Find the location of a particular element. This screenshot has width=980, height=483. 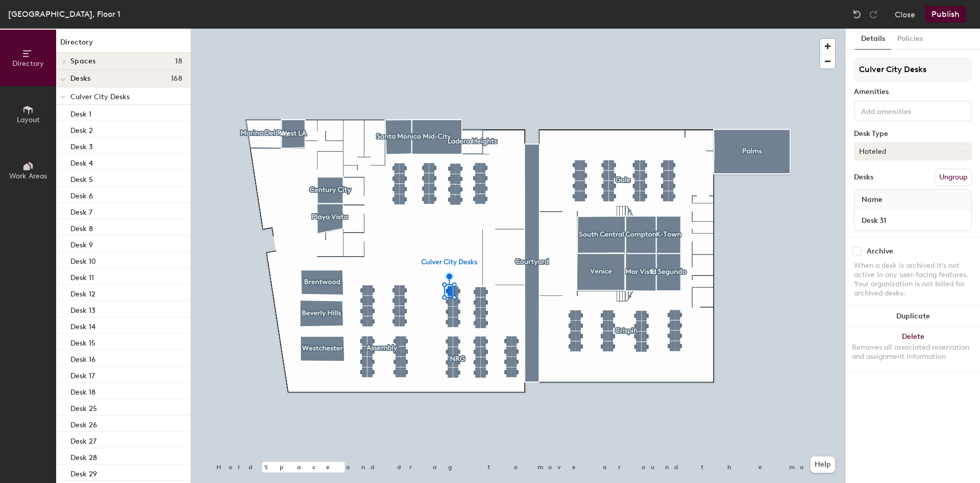

span: Culver City Desks is located at coordinates (100, 96).